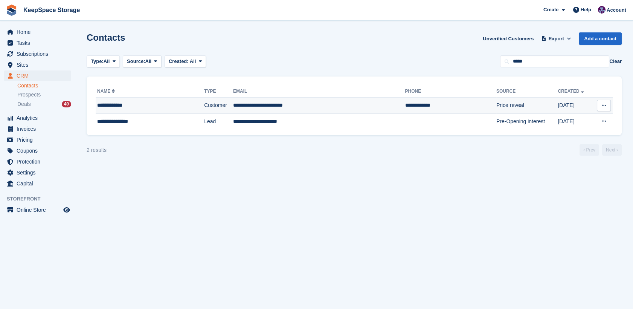 Image resolution: width=633 pixels, height=309 pixels. What do you see at coordinates (571, 91) in the screenshot?
I see `a: Created` at bounding box center [571, 91].